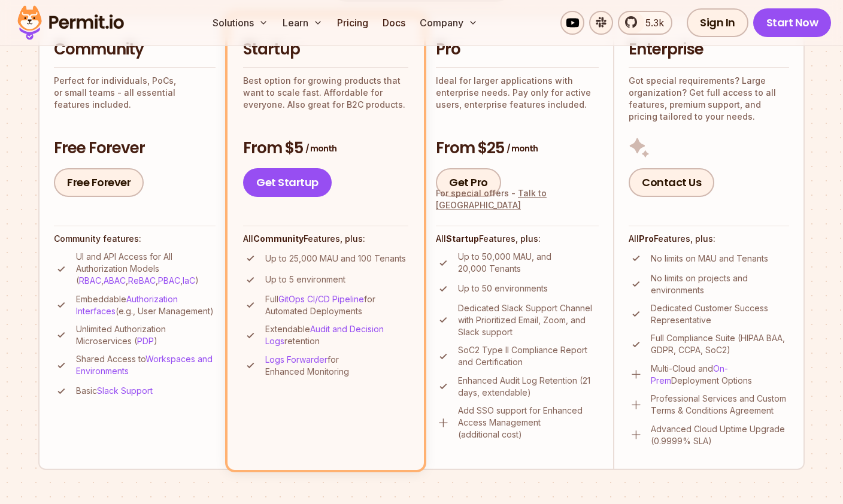  I want to click on a: 5.3k, so click(645, 23).